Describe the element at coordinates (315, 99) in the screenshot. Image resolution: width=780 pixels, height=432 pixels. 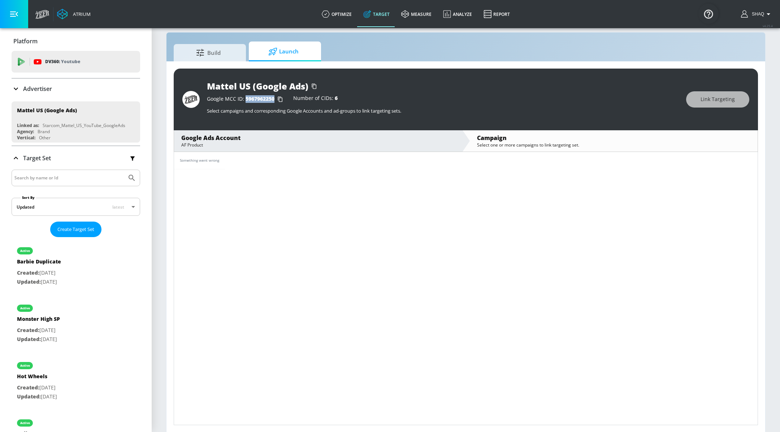
I see `div: Number of CIDs:` at that location.